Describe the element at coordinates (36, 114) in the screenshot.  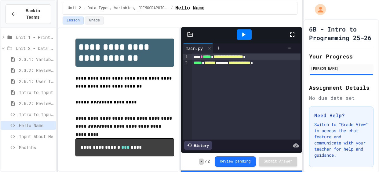
I see `span: Intro to Input Exercise` at that location.